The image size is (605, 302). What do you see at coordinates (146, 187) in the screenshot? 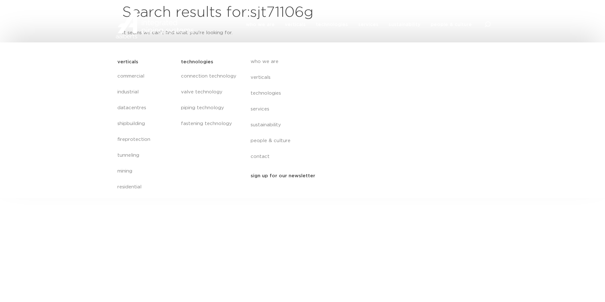
I see `a: residential` at bounding box center [146, 187].